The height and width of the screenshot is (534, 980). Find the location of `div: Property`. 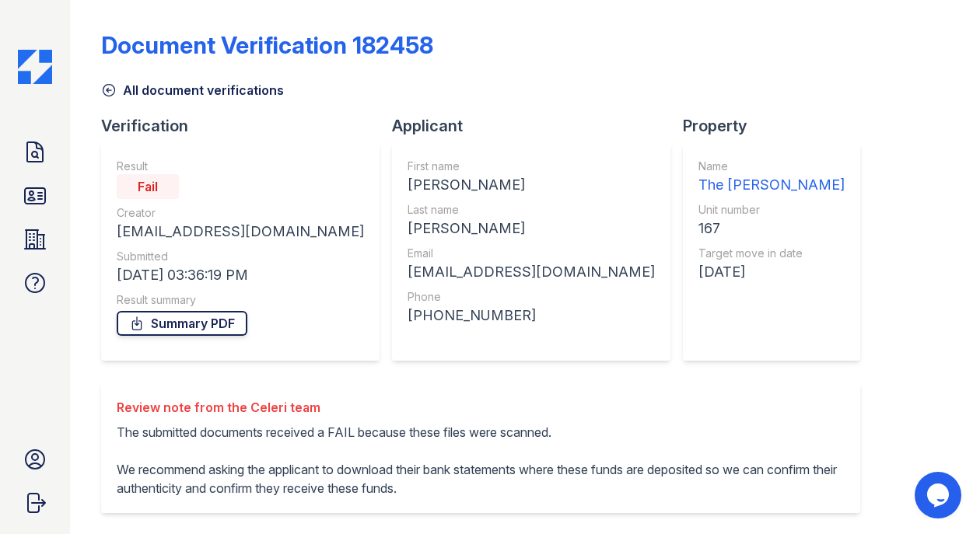

div: Property is located at coordinates (778, 126).